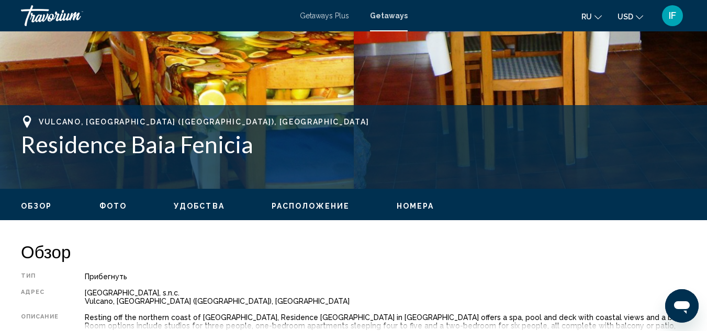 The image size is (707, 331). I want to click on button: Change language, so click(592, 16).